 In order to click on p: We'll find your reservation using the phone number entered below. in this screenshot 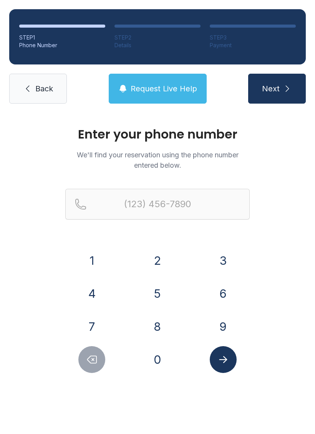, I will do `click(157, 160)`.